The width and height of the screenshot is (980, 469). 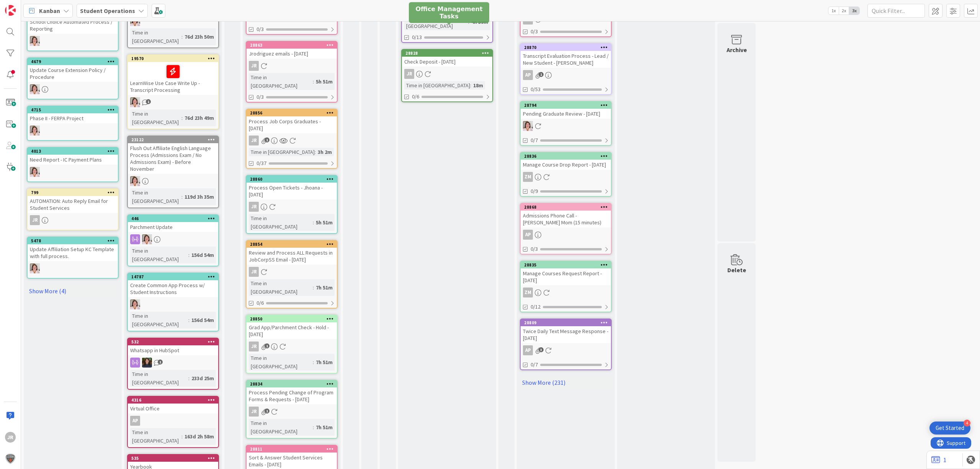 What do you see at coordinates (73, 205) in the screenshot?
I see `div: AUTOMATION: Auto Reply Email for Student Services` at bounding box center [73, 205].